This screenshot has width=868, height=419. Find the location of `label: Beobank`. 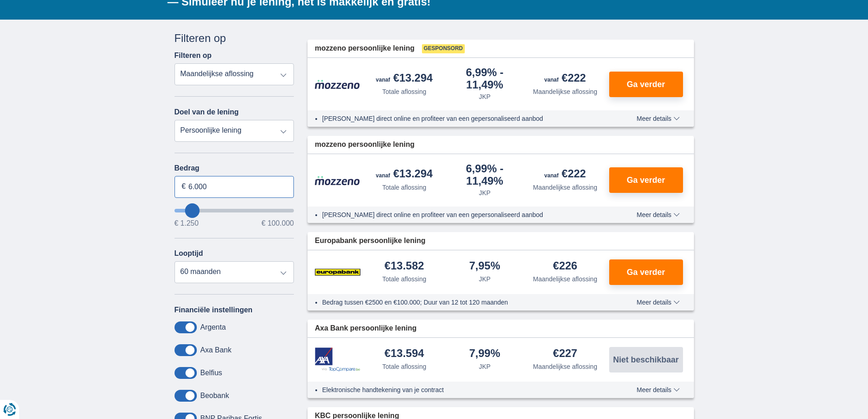

label: Beobank is located at coordinates (215, 395).